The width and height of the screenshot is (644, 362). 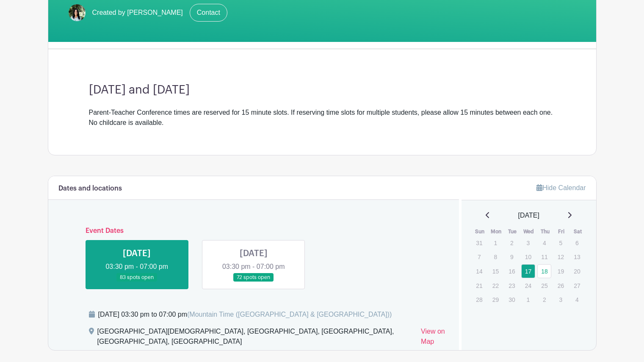 I want to click on a: Contact, so click(x=209, y=13).